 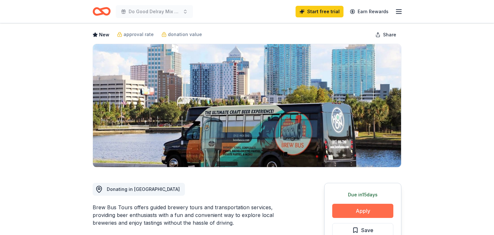 What do you see at coordinates (104, 35) in the screenshot?
I see `span: New` at bounding box center [104, 35].